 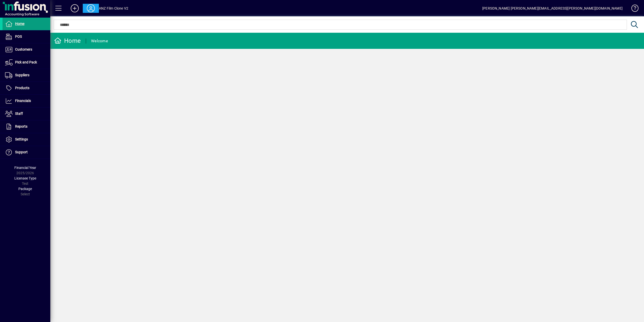 I want to click on span: Pick and Pack, so click(x=26, y=62).